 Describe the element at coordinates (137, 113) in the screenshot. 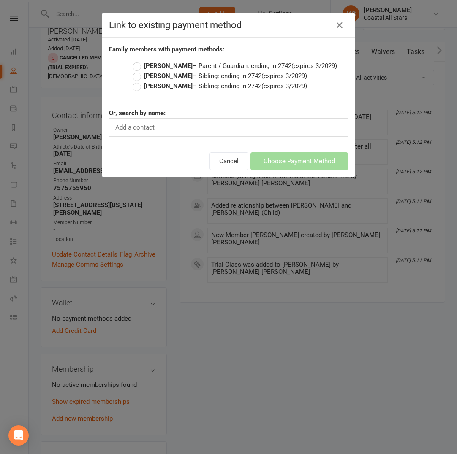

I see `strong: Or, search by name:` at that location.